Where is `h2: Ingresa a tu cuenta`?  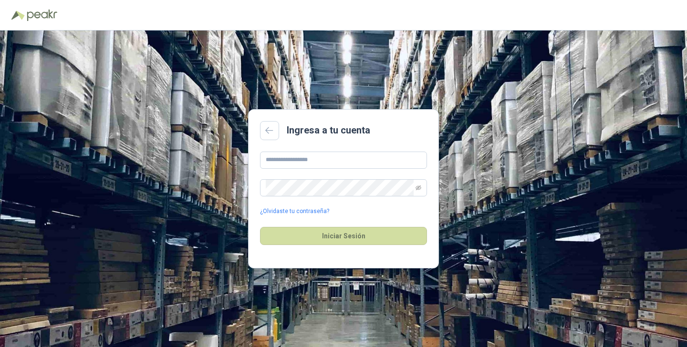
h2: Ingresa a tu cuenta is located at coordinates (328, 130).